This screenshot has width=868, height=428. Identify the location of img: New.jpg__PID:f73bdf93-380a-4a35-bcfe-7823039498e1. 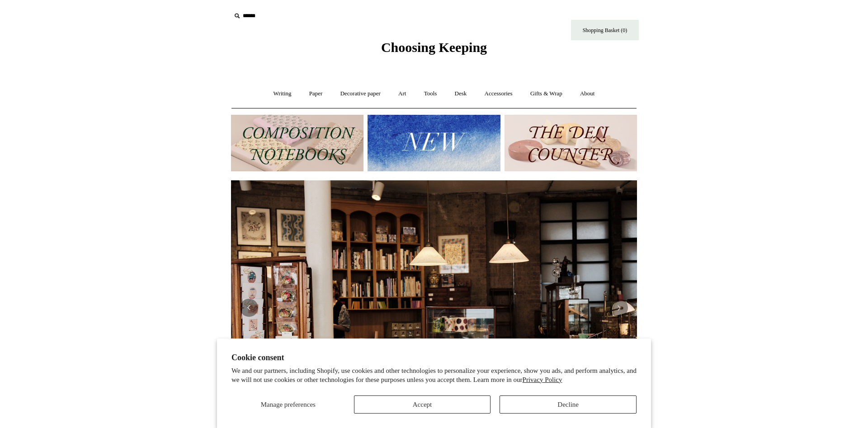
(433, 143).